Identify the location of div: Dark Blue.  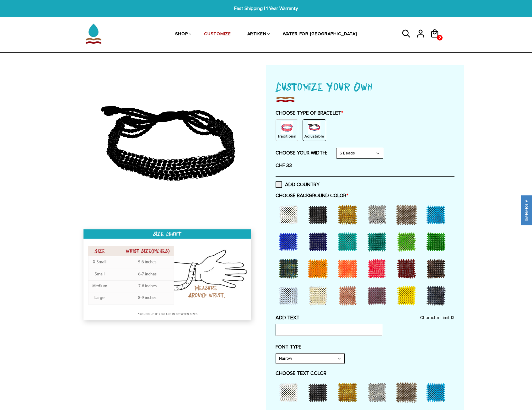
(319, 241).